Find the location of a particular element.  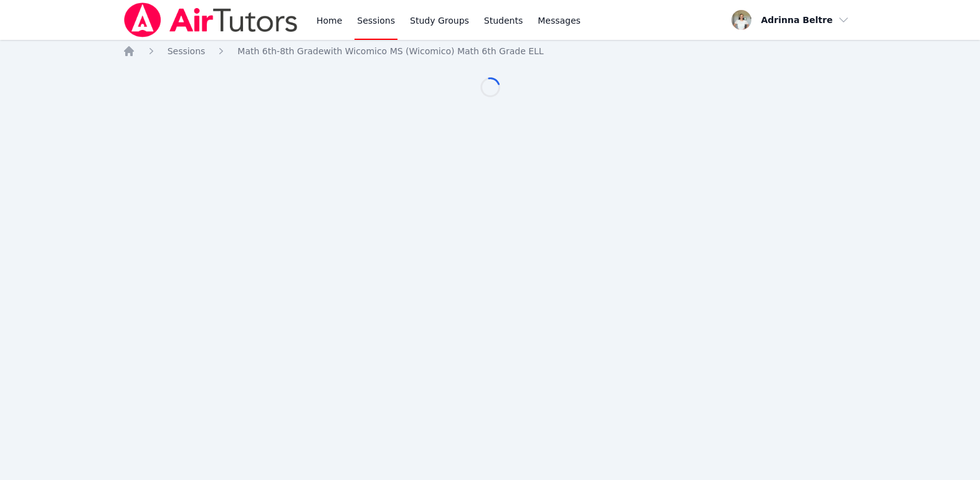

a: Math 6th-8th Gradewith Wicomico MS (Wicomico) Math 6th Grade ELL is located at coordinates (390, 51).